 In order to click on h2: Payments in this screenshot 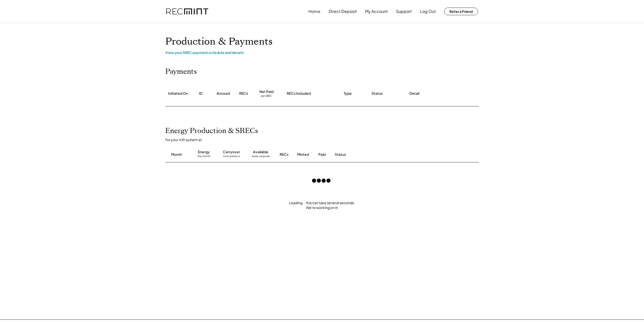, I will do `click(181, 72)`.